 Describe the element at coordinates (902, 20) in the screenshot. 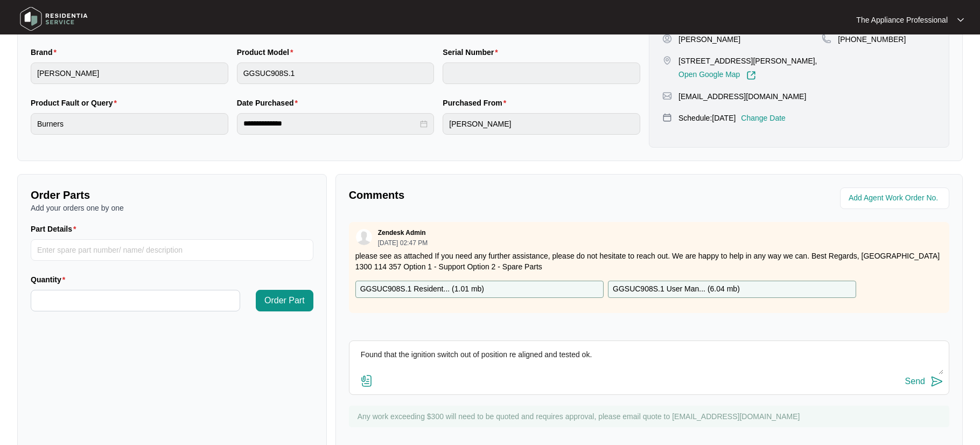

I see `p: The Appliance Professional` at that location.